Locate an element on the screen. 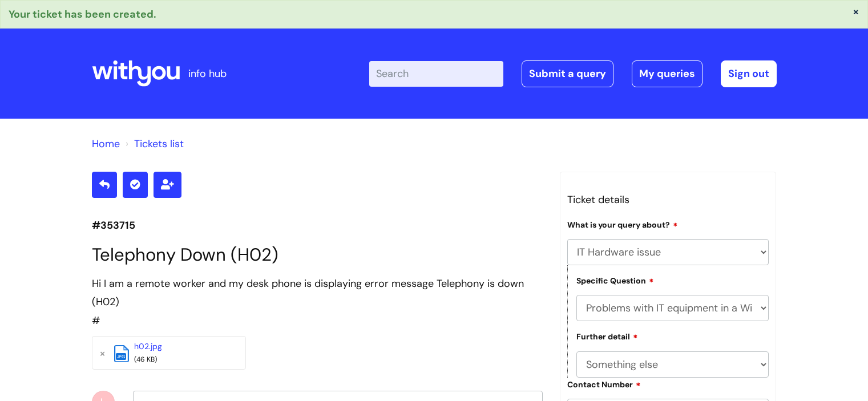 The image size is (868, 401). label: Specific Question is located at coordinates (615, 280).